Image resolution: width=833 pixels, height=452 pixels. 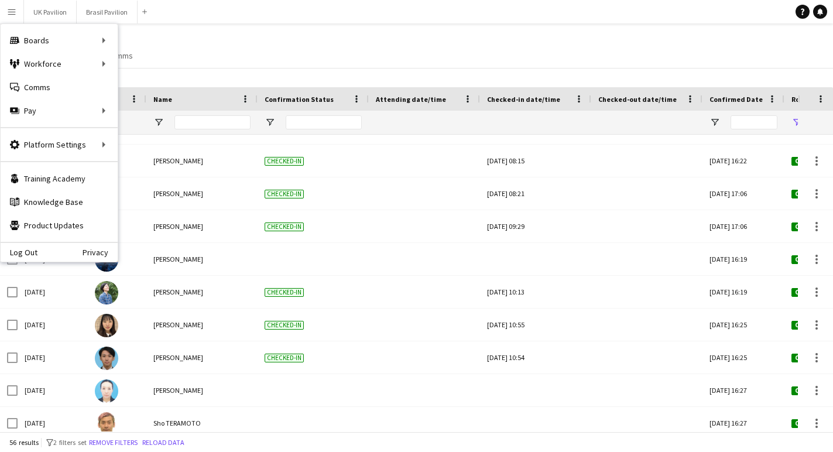 What do you see at coordinates (324, 122) in the screenshot?
I see `input: Confirmation Status Filter Input` at bounding box center [324, 122].